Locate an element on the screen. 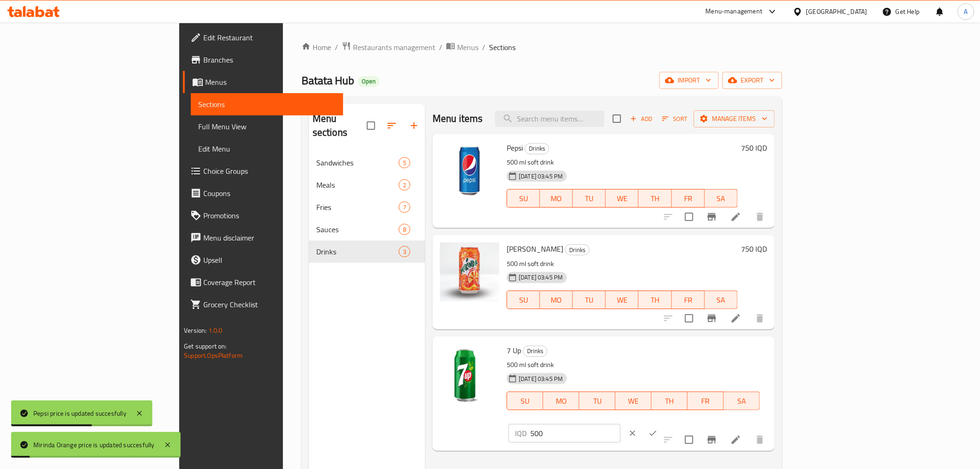  span: Version: is located at coordinates (195, 330).